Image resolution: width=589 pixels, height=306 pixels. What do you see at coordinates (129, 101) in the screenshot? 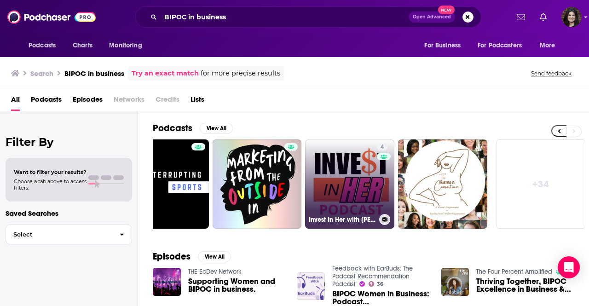
I see `span: Networks` at bounding box center [129, 101].